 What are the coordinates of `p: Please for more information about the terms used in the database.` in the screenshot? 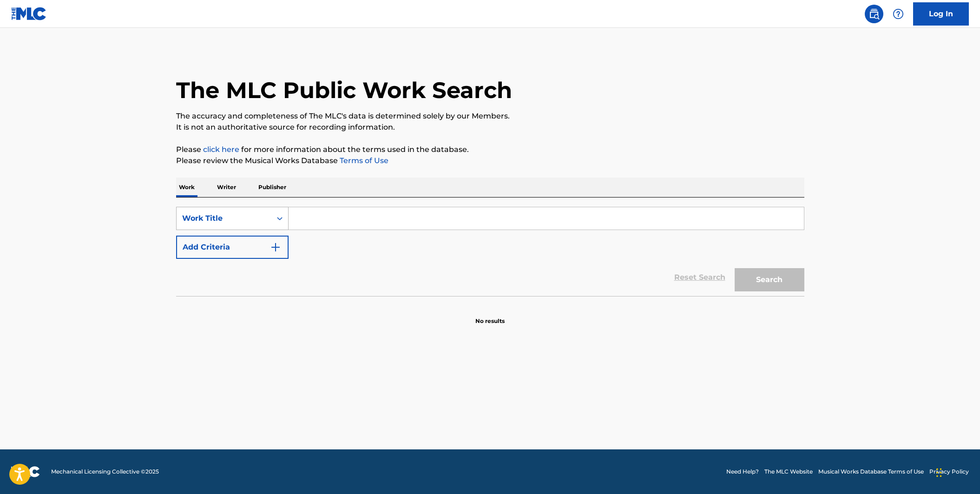 It's located at (490, 150).